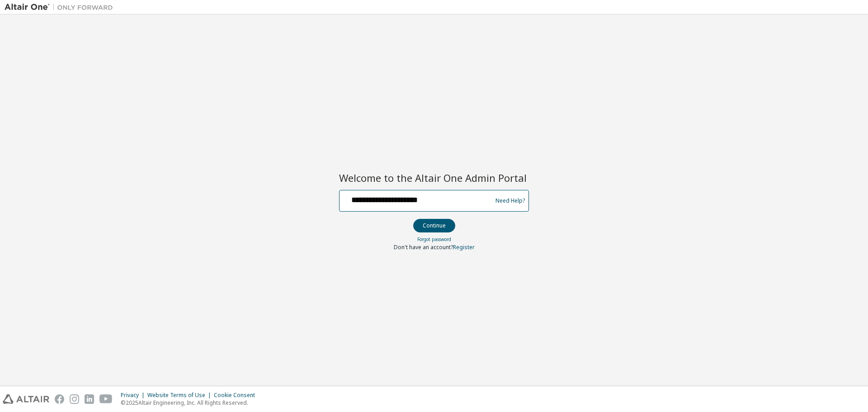 This screenshot has height=412, width=868. What do you see at coordinates (190, 403) in the screenshot?
I see `p: © 2025 Altair Engineering, Inc. All Rights Reserved.` at bounding box center [190, 403].